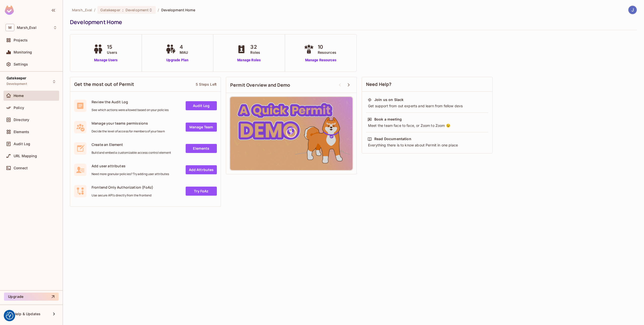 Image resolution: width=644 pixels, height=325 pixels. I want to click on span: Settings, so click(21, 65).